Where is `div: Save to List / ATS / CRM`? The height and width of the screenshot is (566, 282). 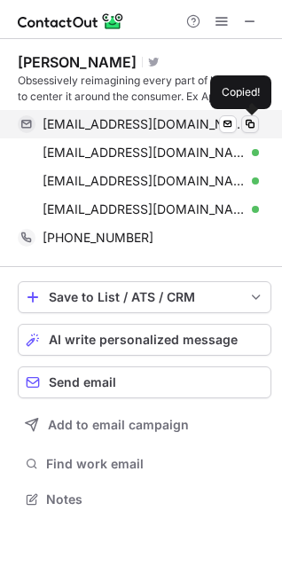
div: Save to List / ATS / CRM is located at coordinates (145, 297).